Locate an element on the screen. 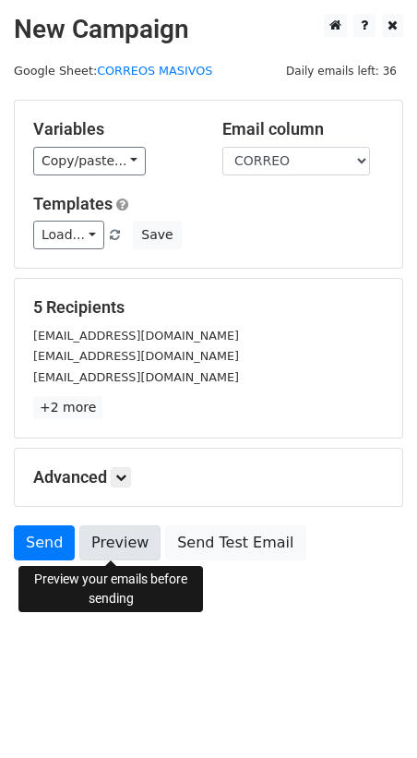 The image size is (417, 758). a: CORREOS MASIVOS is located at coordinates (154, 70).